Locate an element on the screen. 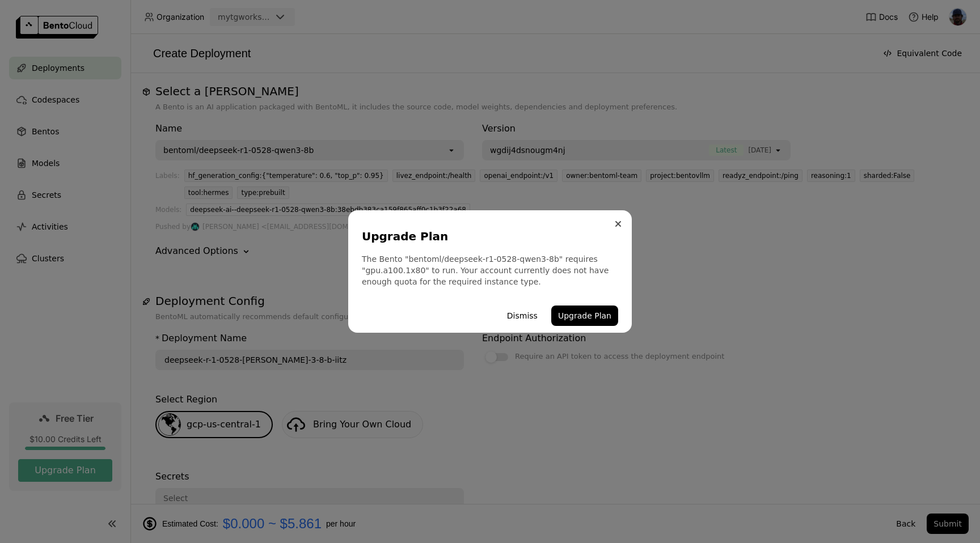 This screenshot has width=980, height=543. div: Upgrade Plan is located at coordinates (488, 237).